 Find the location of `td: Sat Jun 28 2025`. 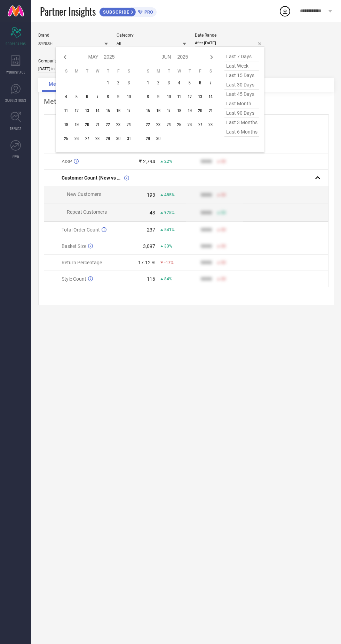

td: Sat Jun 28 2025 is located at coordinates (211, 124).